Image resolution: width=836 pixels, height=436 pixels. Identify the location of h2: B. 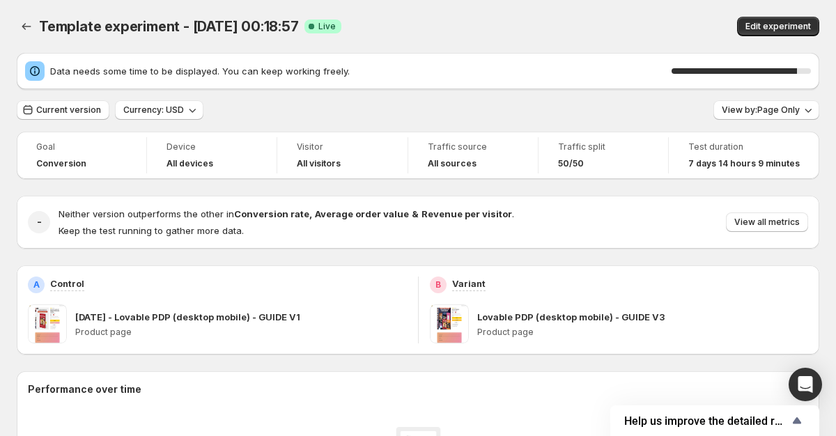
(438, 285).